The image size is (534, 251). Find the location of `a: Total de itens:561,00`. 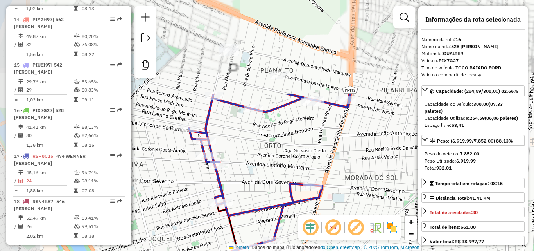

a: Total de itens:561,00 is located at coordinates (473, 226).